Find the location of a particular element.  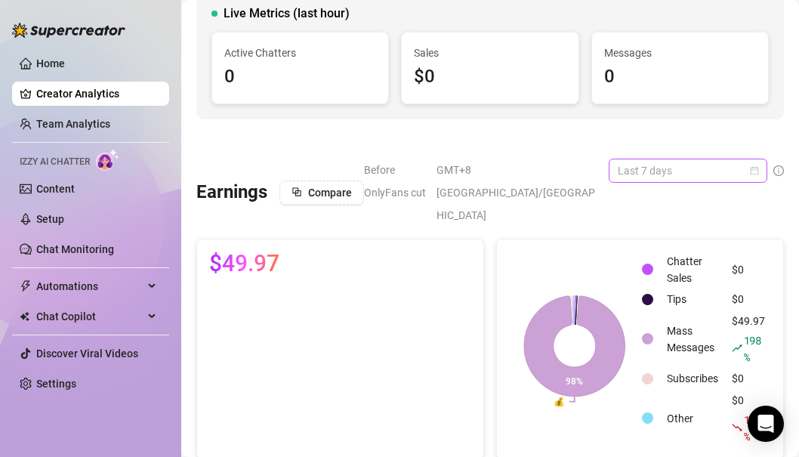

span: calendar is located at coordinates (754, 171).